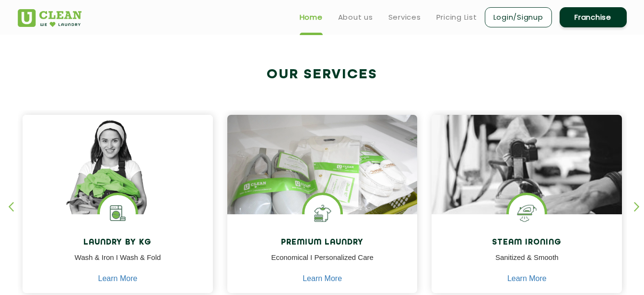 Image resolution: width=644 pixels, height=295 pixels. I want to click on a: Services, so click(404, 18).